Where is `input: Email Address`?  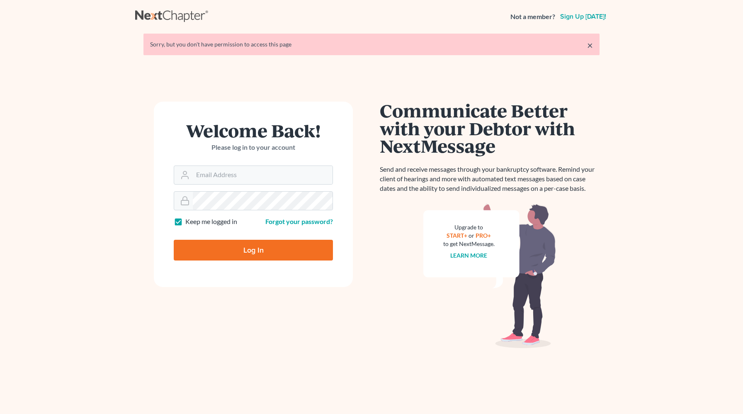
input: Email Address is located at coordinates (262, 175).